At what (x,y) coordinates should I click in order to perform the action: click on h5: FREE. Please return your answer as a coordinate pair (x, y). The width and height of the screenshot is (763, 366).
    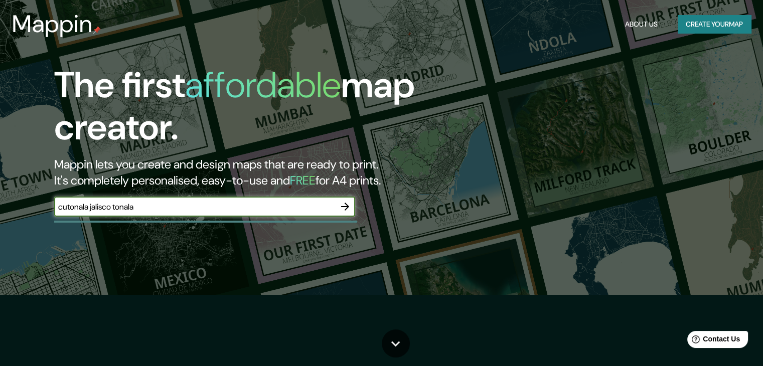
    Looking at the image, I should click on (303, 180).